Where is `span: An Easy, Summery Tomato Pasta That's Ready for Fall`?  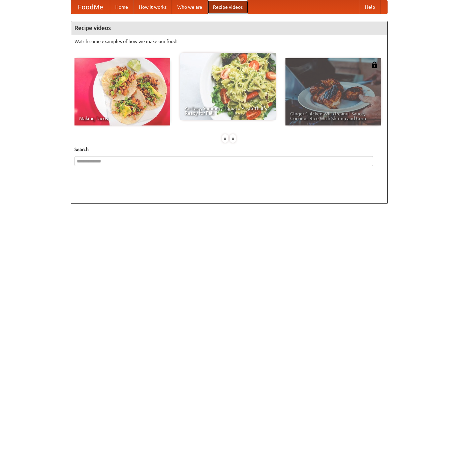
span: An Easy, Summery Tomato Pasta That's Ready for Fall is located at coordinates (228, 111).